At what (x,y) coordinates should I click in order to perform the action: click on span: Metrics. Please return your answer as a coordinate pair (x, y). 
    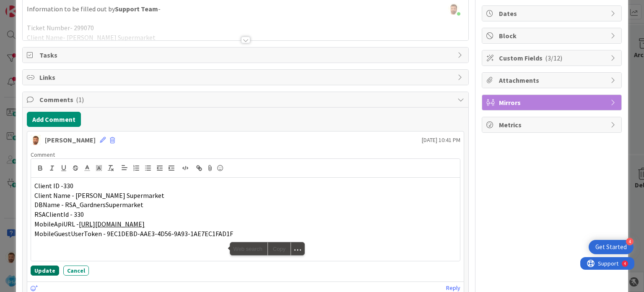
    Looking at the image, I should click on (553, 124).